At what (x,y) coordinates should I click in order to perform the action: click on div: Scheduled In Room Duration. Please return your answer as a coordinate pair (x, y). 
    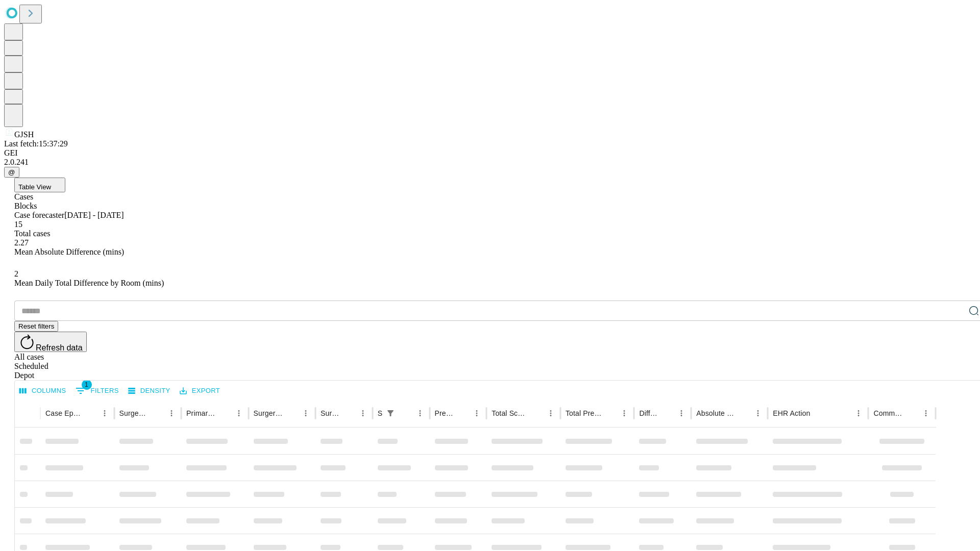
    Looking at the image, I should click on (380, 413).